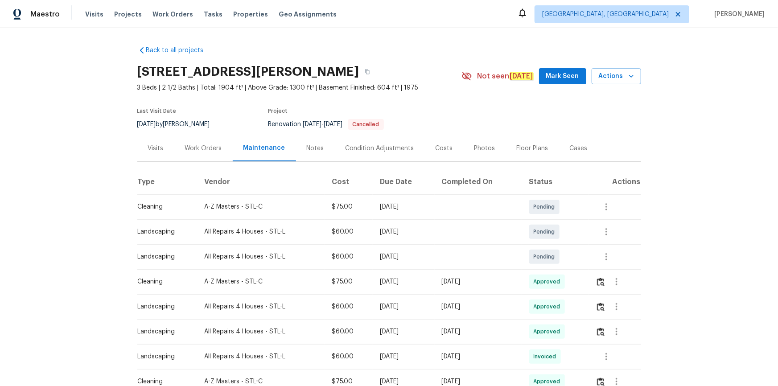 This screenshot has height=386, width=778. What do you see at coordinates (579, 149) in the screenshot?
I see `div: Cases` at bounding box center [579, 149].